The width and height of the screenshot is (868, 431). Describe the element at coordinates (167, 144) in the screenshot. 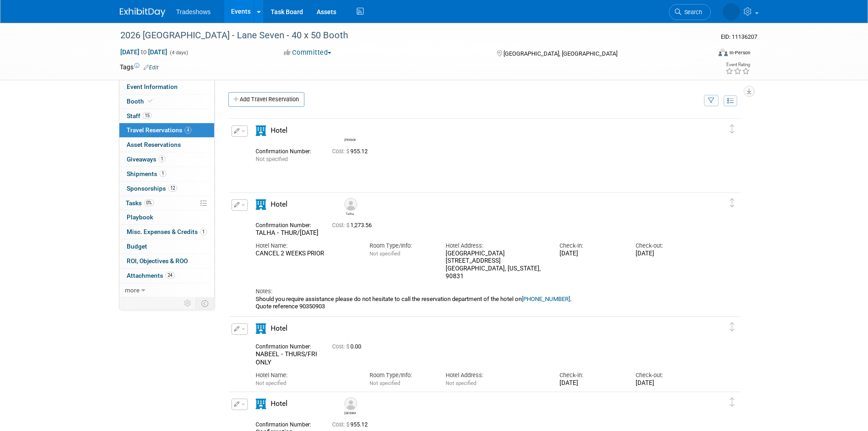

I see `a: Asset Reservations` at that location.